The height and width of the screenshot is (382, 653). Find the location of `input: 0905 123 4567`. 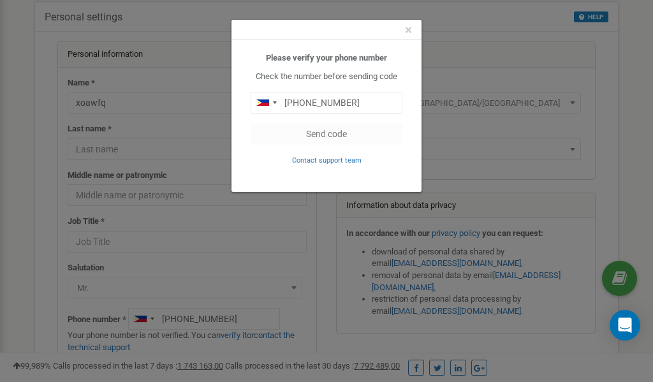

input: 0905 123 4567 is located at coordinates (326, 103).